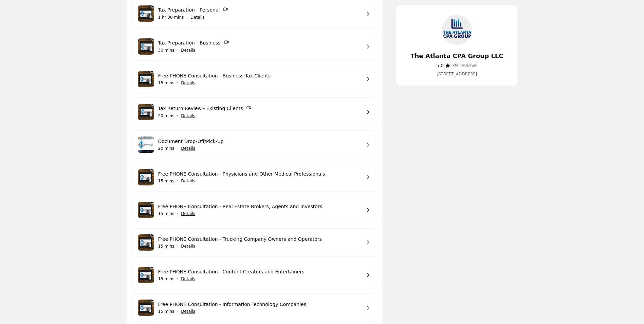  What do you see at coordinates (188, 279) in the screenshot?
I see `button: Show details for Free PHONE Consultation - Content Creators and Entertainers` at bounding box center [188, 279].